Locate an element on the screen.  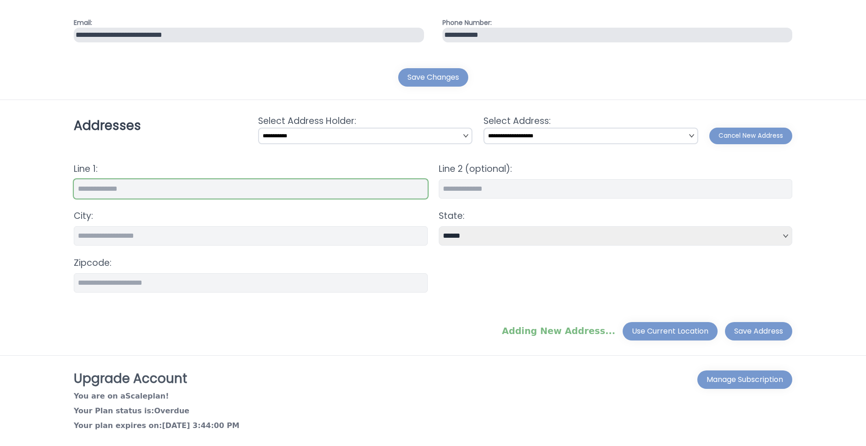
div: Use Current Location is located at coordinates (670, 331).